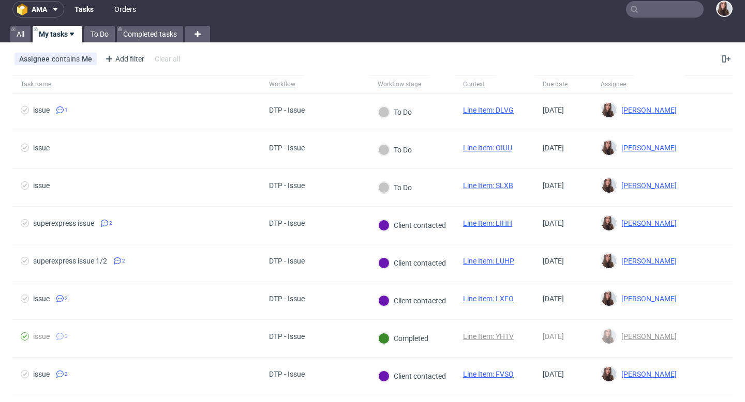 This screenshot has height=402, width=745. I want to click on a: Tasks, so click(84, 9).